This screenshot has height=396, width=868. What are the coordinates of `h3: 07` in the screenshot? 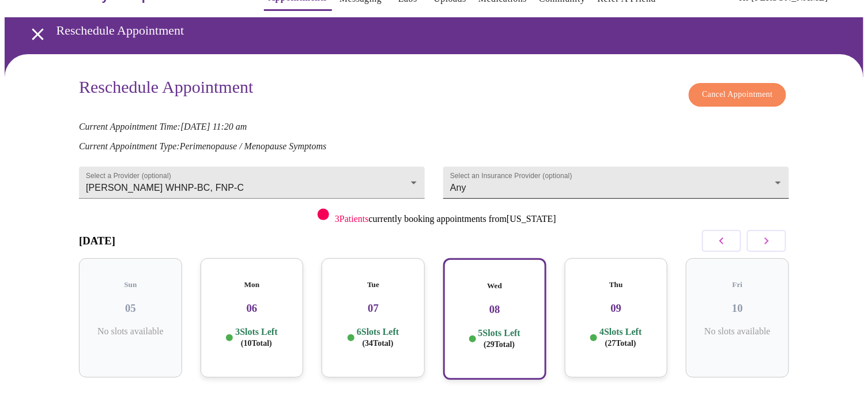 It's located at (373, 309).